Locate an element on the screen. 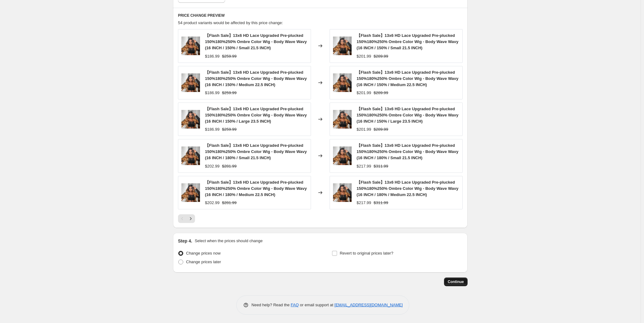 The image size is (644, 323). p: Select when the prices should change is located at coordinates (228, 241).